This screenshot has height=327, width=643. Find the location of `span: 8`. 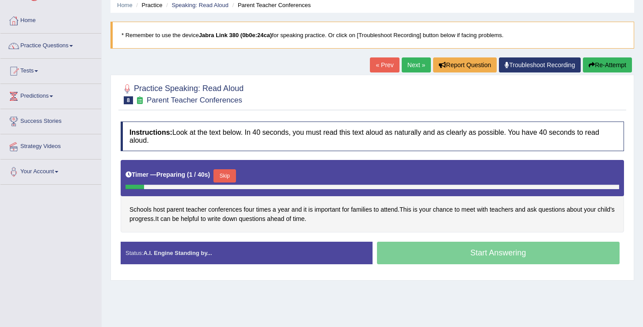

span: 8 is located at coordinates (128, 100).